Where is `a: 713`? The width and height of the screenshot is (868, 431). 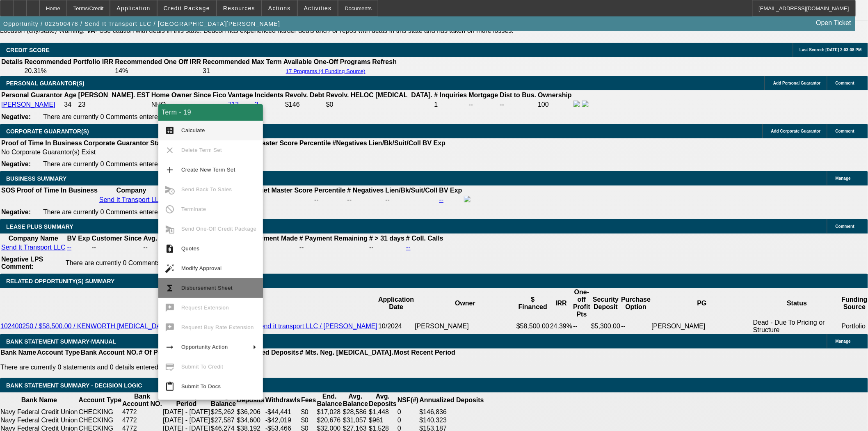
a: 713 is located at coordinates (233, 104).